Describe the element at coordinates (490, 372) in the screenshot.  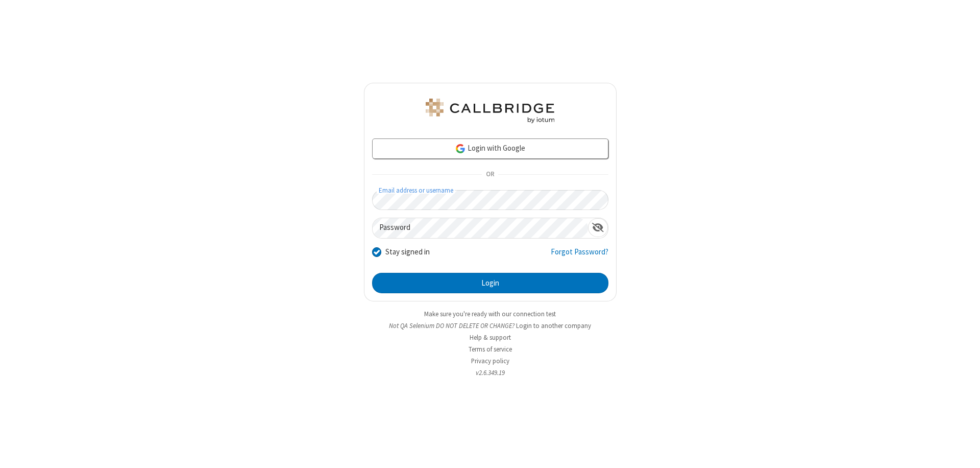
I see `li: v2.6.349.19` at that location.